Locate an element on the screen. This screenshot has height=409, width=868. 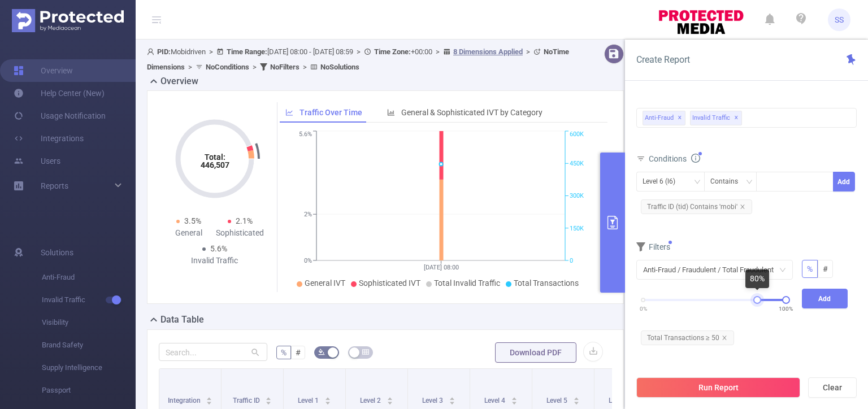
span: General & Sophisticated IVT by Category is located at coordinates (471, 113).